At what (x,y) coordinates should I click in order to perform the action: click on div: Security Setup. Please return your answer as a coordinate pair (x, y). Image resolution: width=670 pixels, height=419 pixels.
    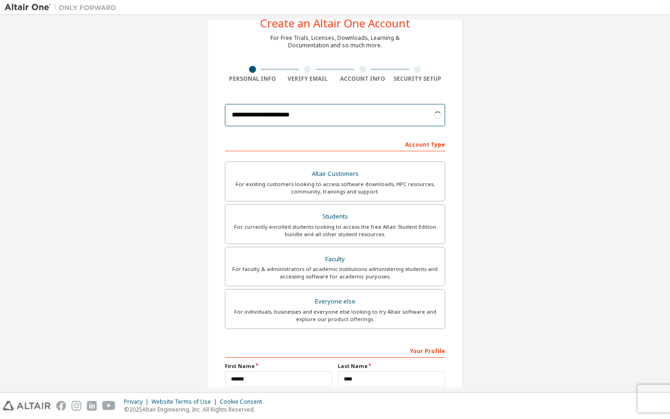
    Looking at the image, I should click on (417, 79).